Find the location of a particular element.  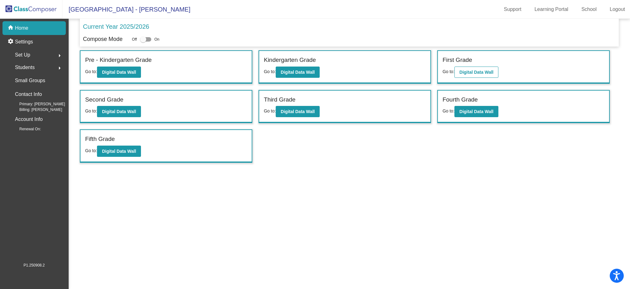

span: Students is located at coordinates (25, 67).